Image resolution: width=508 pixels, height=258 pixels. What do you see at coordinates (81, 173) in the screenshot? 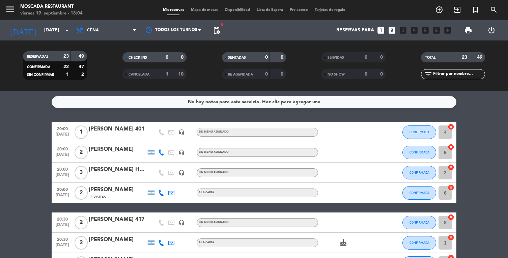
I see `span: 3` at bounding box center [81, 173].